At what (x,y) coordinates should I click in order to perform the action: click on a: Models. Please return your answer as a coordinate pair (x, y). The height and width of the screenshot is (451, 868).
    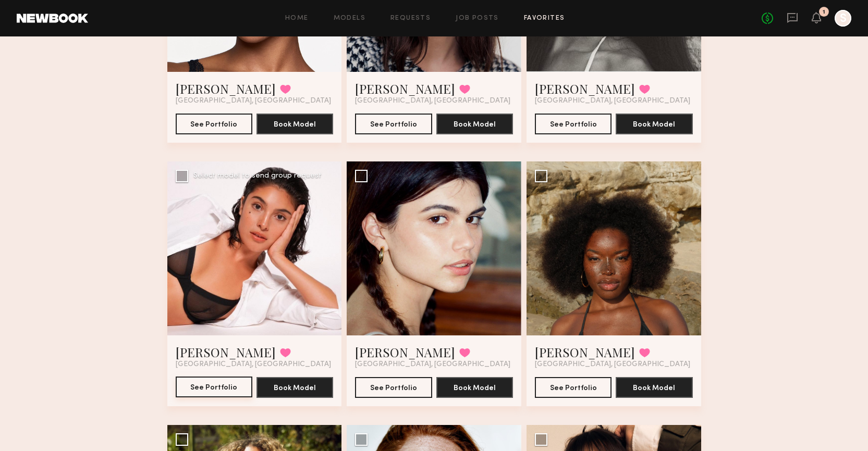
    Looking at the image, I should click on (350, 18).